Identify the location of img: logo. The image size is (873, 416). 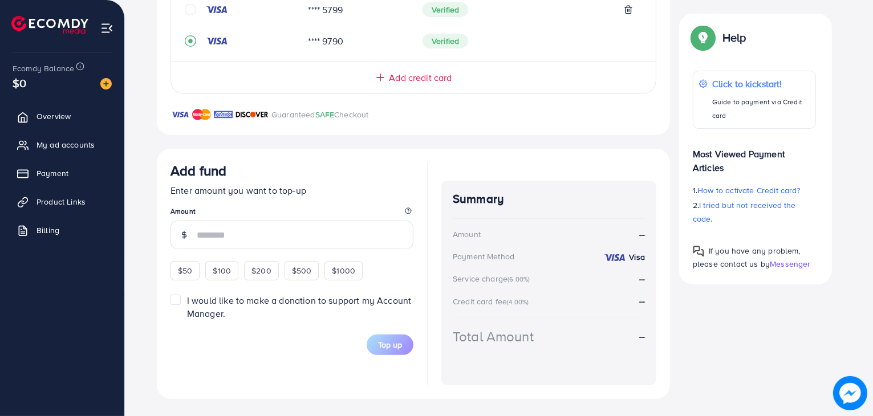
(50, 25).